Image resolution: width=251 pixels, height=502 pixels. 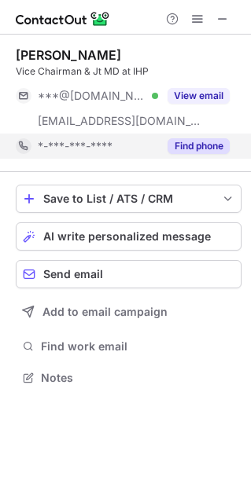 What do you see at coordinates (137, 346) in the screenshot?
I see `span: Find work email` at bounding box center [137, 346].